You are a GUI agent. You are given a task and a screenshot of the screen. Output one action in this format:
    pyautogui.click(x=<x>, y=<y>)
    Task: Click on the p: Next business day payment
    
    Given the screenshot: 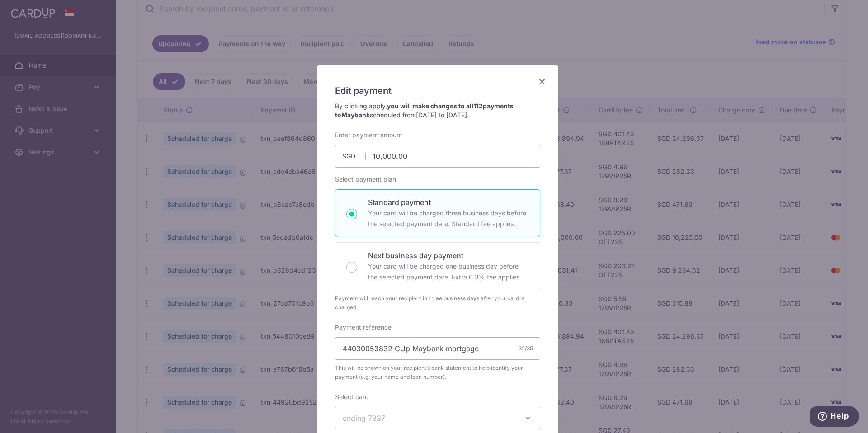 What is the action you would take?
    pyautogui.click(x=449, y=256)
    